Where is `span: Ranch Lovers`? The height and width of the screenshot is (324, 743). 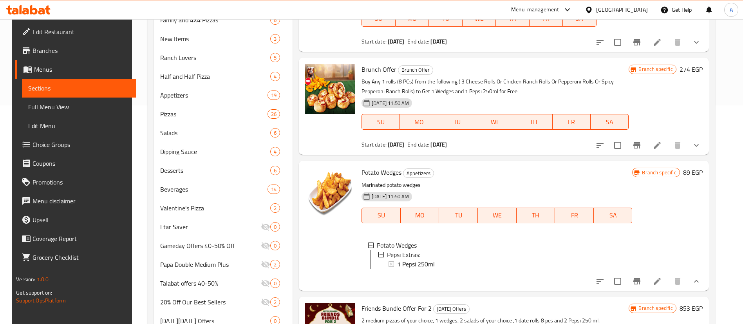
span: Ranch Lovers is located at coordinates (215, 58).